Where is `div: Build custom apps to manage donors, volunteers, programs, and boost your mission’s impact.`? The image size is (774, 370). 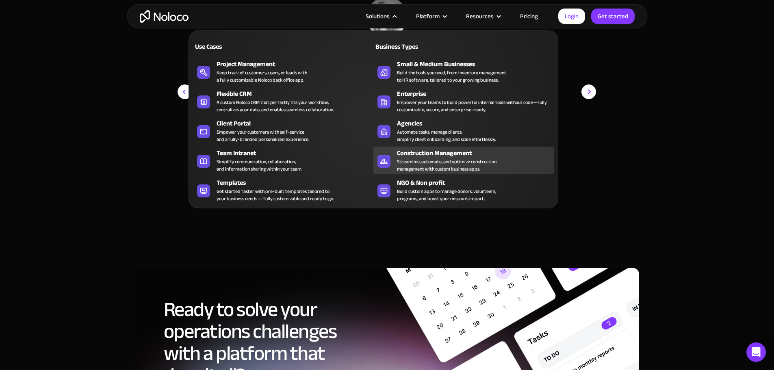 div: Build custom apps to manage donors, volunteers, programs, and boost your mission’s impact. is located at coordinates (446, 195).